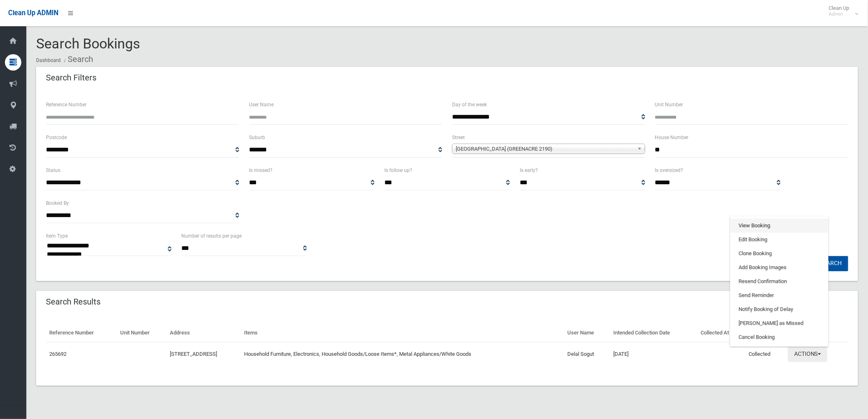 The width and height of the screenshot is (868, 419). Describe the element at coordinates (672, 138) in the screenshot. I see `label: House Number` at that location.